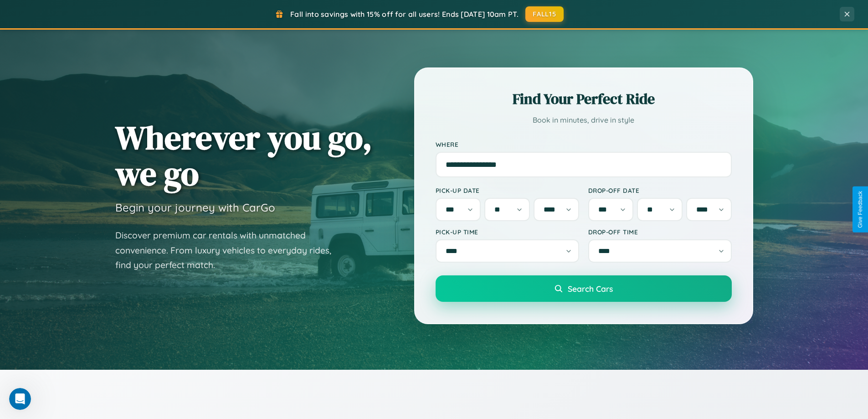 The image size is (868, 419). What do you see at coordinates (584, 99) in the screenshot?
I see `h2: Find Your Perfect Ride` at bounding box center [584, 99].